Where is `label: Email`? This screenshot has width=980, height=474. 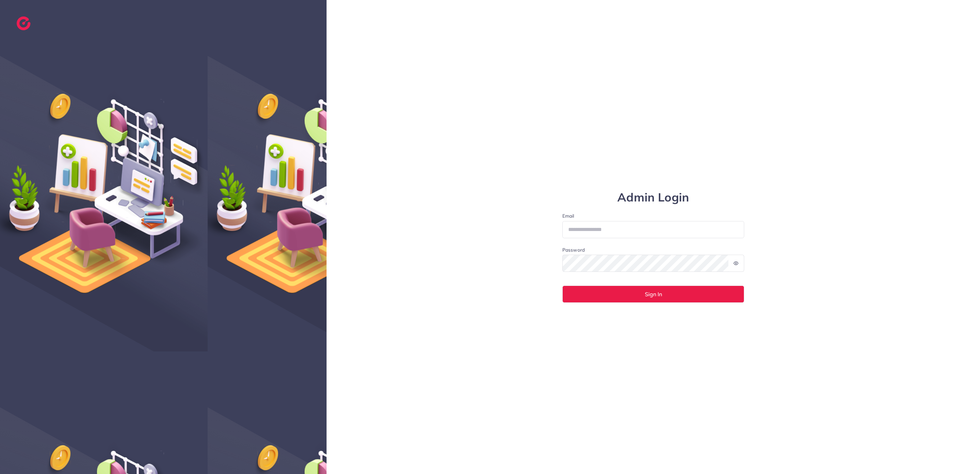
label: Email is located at coordinates (653, 216).